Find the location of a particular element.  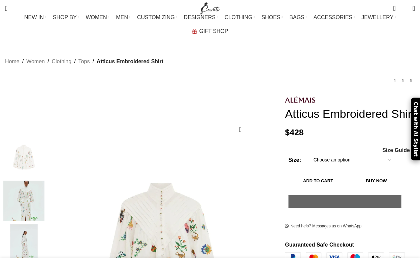

span: SHOP BY is located at coordinates (65, 17).